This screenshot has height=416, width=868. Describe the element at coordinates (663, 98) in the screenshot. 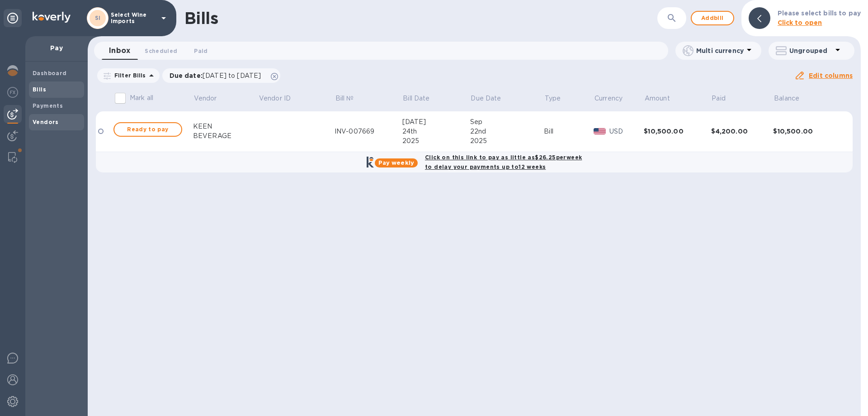

I see `span: Amount` at that location.